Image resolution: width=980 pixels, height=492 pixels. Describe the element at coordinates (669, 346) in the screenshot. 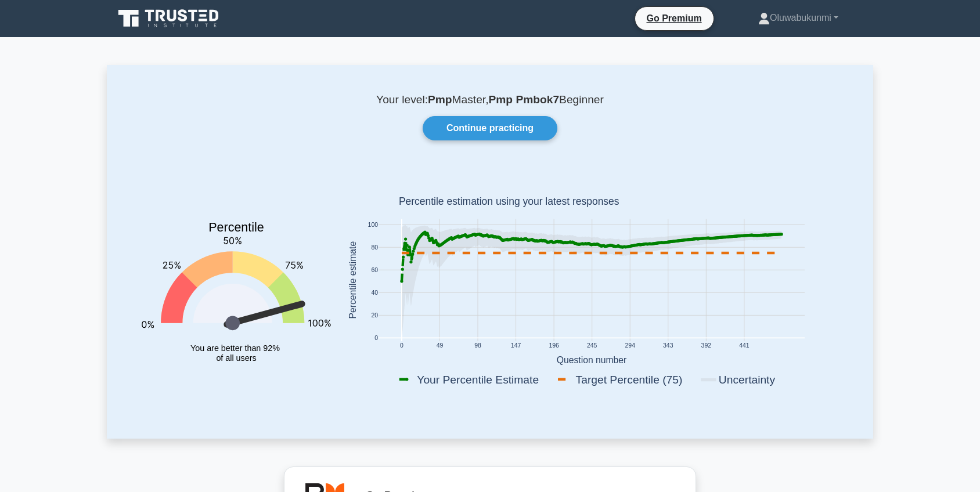

I see `text: 343` at that location.